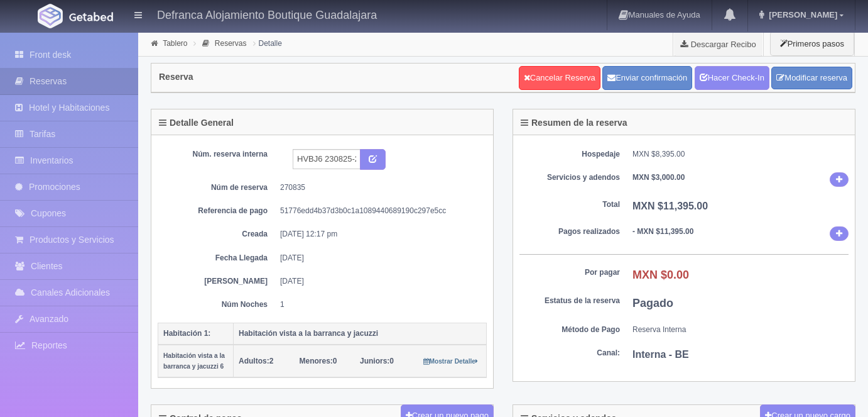  Describe the element at coordinates (574, 122) in the screenshot. I see `h4: Resumen de la reserva` at that location.